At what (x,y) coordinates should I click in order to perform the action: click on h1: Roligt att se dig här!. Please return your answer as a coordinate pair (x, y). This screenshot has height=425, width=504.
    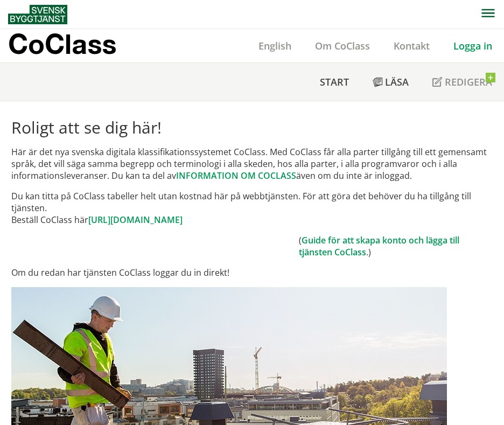
    Looking at the image, I should click on (252, 127).